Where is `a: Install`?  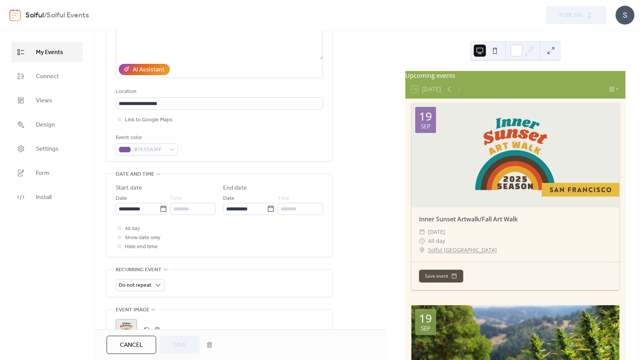
a: Install is located at coordinates (47, 197).